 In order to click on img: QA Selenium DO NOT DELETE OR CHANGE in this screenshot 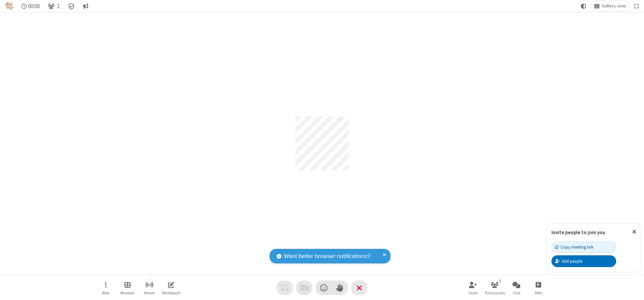, I will do `click(9, 6)`.